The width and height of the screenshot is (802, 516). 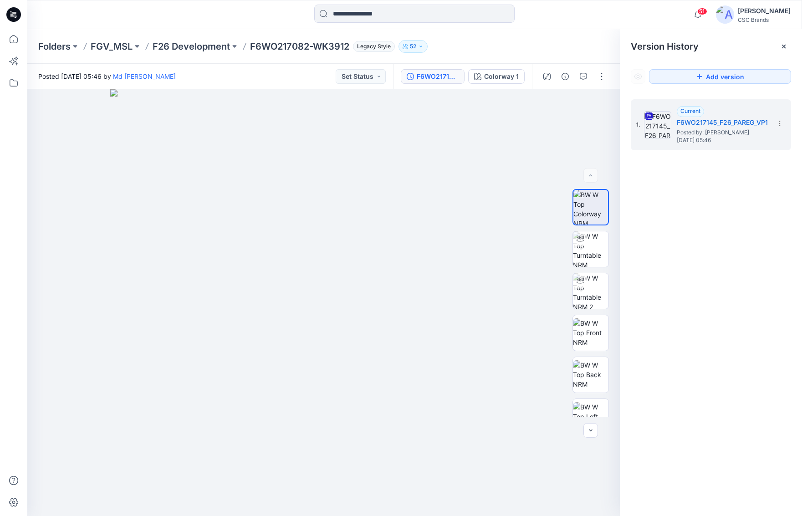 What do you see at coordinates (784, 46) in the screenshot?
I see `button: Close` at bounding box center [784, 46].